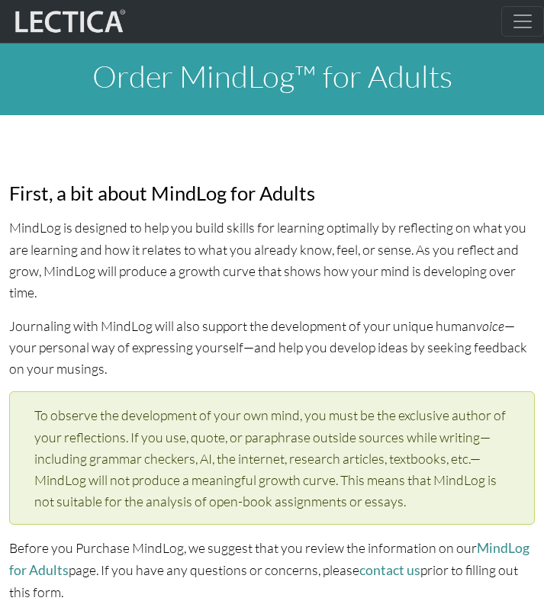 The height and width of the screenshot is (601, 544). Describe the element at coordinates (271, 347) in the screenshot. I see `p: Journaling with MindLog will also support the development of your unique human —your personal way...` at that location.